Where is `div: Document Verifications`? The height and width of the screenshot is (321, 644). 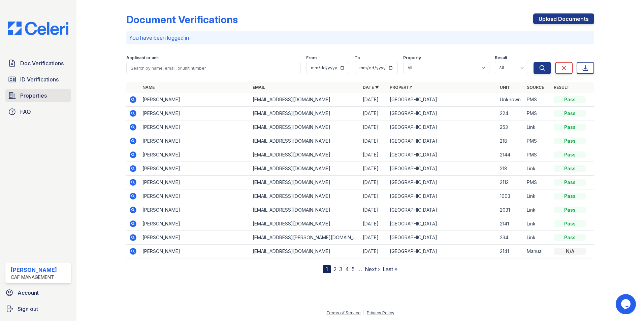 div: Document Verifications is located at coordinates (182, 20).